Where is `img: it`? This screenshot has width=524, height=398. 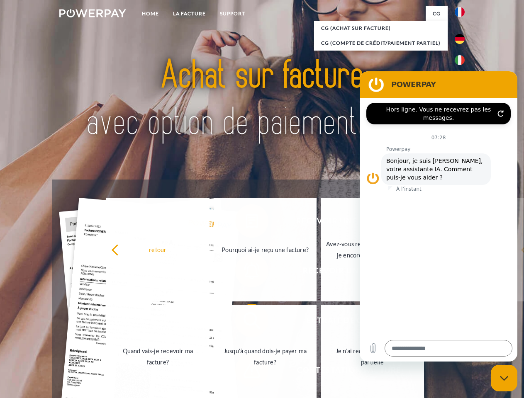 img: it is located at coordinates (460, 60).